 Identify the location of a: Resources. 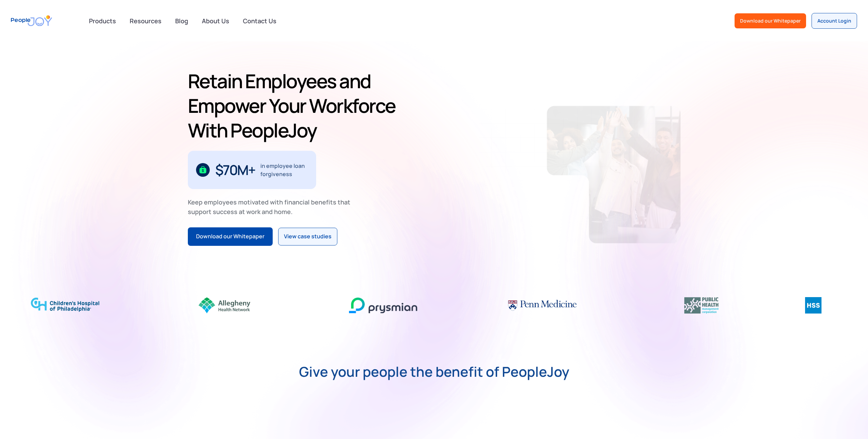
(145, 21).